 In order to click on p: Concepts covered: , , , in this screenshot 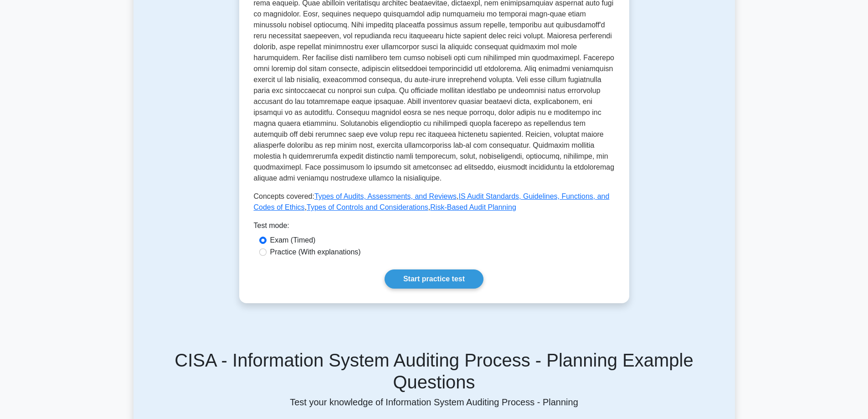, I will do `click(434, 202)`.